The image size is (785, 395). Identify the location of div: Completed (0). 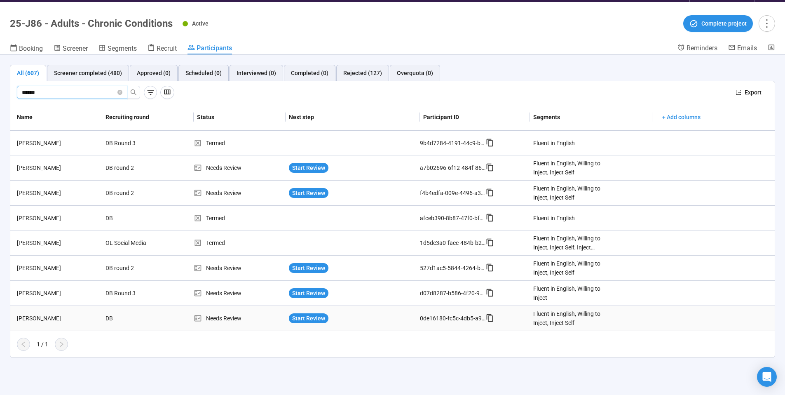
(309, 73).